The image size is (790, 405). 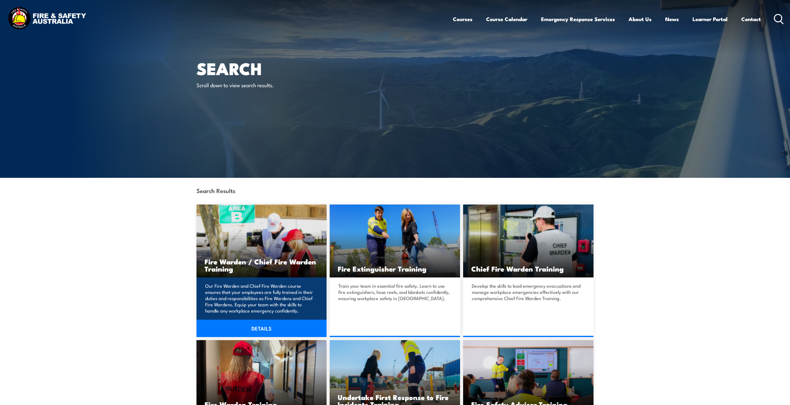 What do you see at coordinates (463, 19) in the screenshot?
I see `a: Courses` at bounding box center [463, 19].